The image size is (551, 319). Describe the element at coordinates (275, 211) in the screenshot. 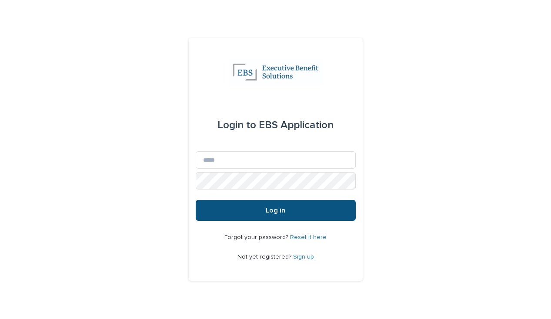

I see `span: Log in` at that location.